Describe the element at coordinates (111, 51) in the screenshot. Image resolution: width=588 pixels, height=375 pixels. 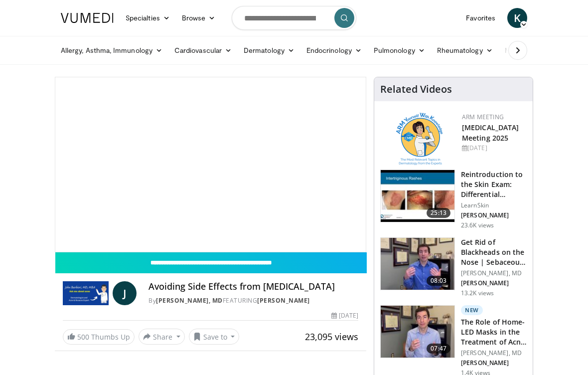
I see `a: Allergy, Asthma, Immunology` at that location.